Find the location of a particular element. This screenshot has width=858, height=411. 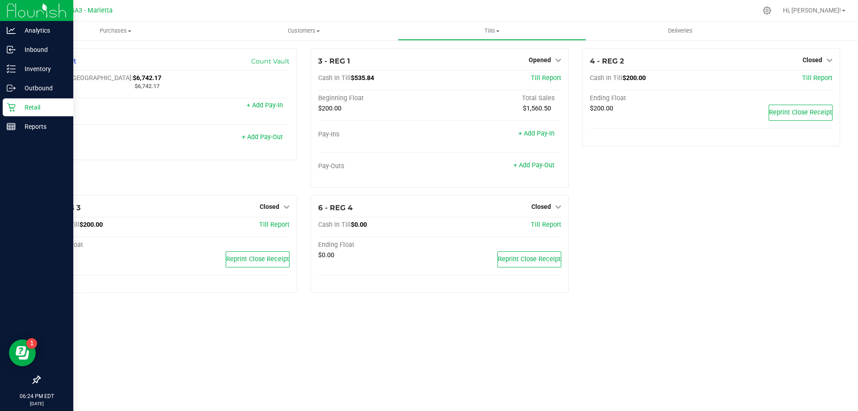

span: $535.84 is located at coordinates (362, 78).